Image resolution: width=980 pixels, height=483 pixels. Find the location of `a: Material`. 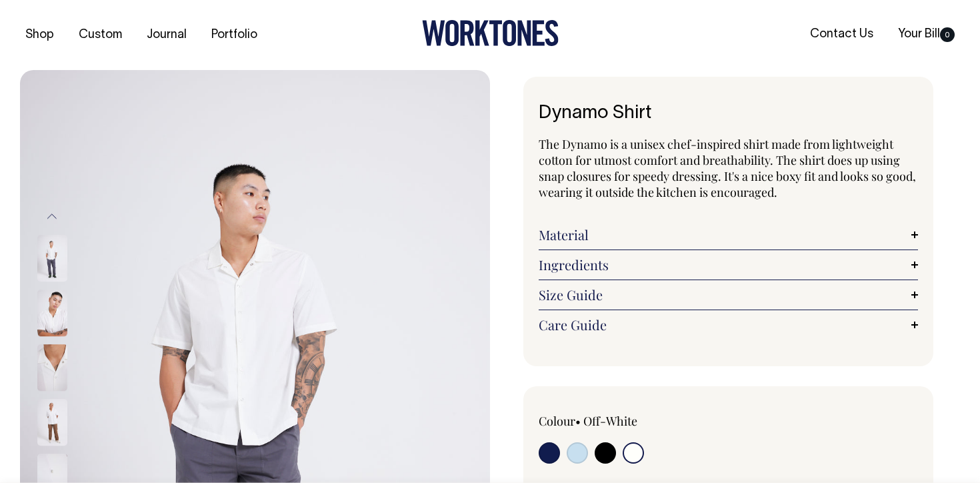

a: Material is located at coordinates (728, 235).